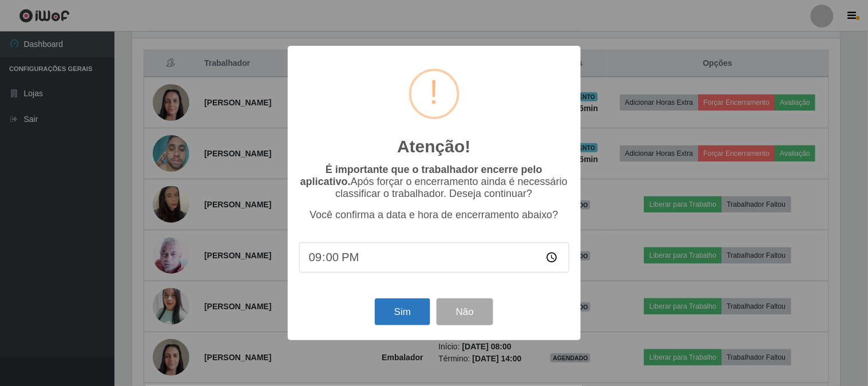 The height and width of the screenshot is (386, 868). What do you see at coordinates (464, 312) in the screenshot?
I see `button: Não` at bounding box center [464, 312].